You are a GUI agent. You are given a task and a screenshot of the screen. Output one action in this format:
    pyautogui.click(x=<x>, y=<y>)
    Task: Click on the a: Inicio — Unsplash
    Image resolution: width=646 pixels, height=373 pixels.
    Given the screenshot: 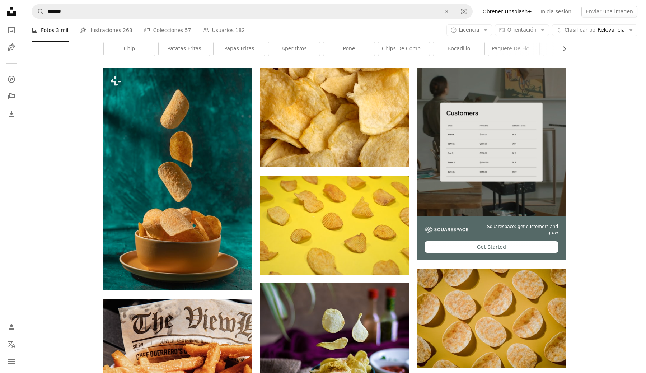 What is the action you would take?
    pyautogui.click(x=11, y=12)
    